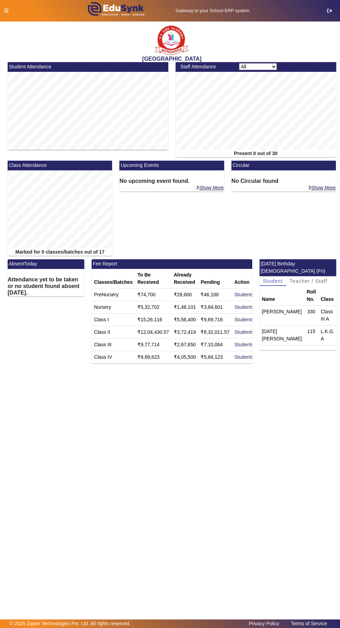 The width and height of the screenshot is (340, 628). What do you see at coordinates (308, 281) in the screenshot?
I see `span: Teacher / Staff` at bounding box center [308, 281].